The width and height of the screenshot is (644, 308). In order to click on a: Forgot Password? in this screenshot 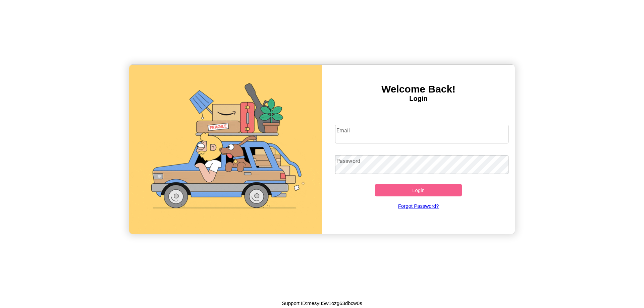, I will do `click(419, 206)`.